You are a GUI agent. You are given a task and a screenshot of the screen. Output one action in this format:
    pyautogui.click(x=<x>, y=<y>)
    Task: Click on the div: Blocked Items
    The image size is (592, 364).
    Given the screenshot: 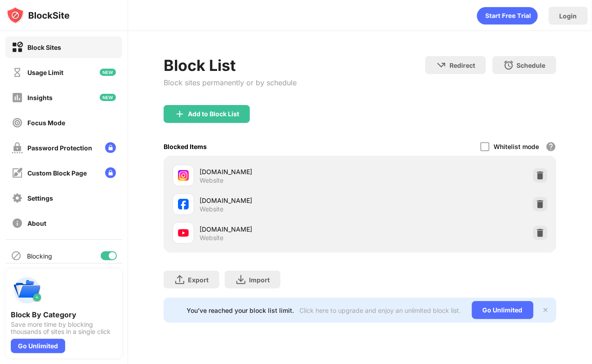 What is the action you would take?
    pyautogui.click(x=185, y=146)
    